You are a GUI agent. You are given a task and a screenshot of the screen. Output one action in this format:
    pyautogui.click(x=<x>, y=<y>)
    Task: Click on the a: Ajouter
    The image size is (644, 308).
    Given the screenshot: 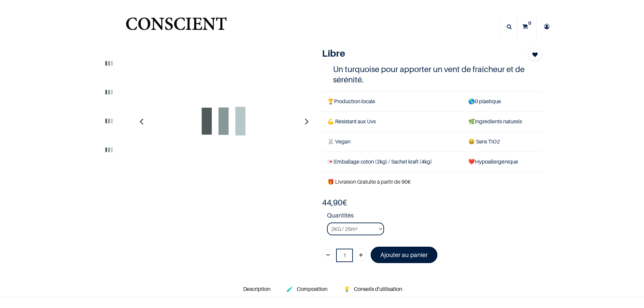 What is the action you would take?
    pyautogui.click(x=361, y=255)
    